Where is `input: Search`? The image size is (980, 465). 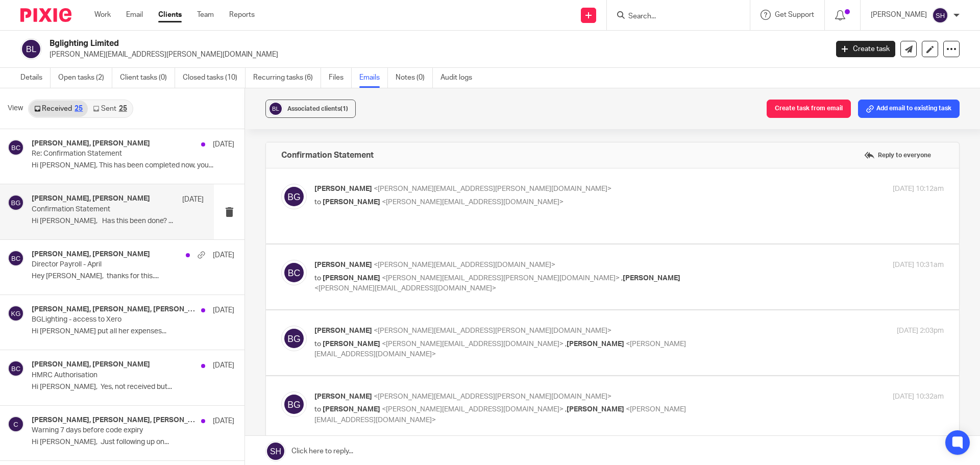 input: Search is located at coordinates (673, 17).